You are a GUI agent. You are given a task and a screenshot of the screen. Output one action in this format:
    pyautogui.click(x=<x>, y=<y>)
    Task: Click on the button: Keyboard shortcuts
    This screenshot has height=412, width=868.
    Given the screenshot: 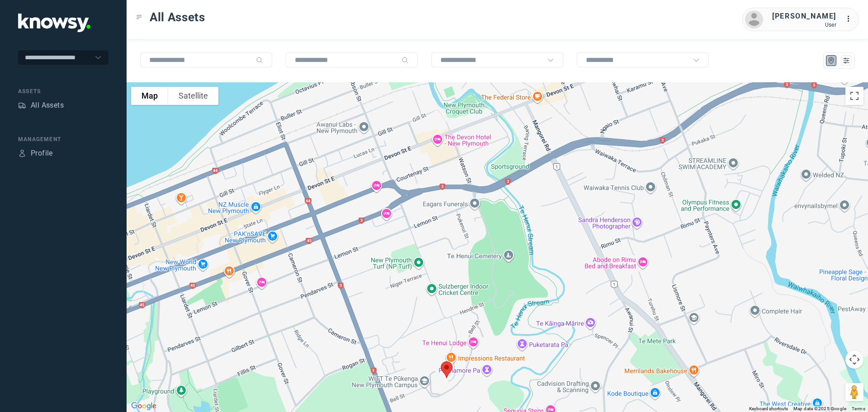 What is the action you would take?
    pyautogui.click(x=769, y=409)
    